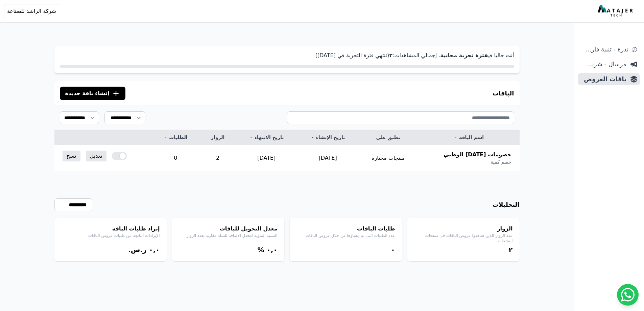 The image size is (644, 311). What do you see at coordinates (175, 158) in the screenshot?
I see `td: 0` at bounding box center [175, 158].